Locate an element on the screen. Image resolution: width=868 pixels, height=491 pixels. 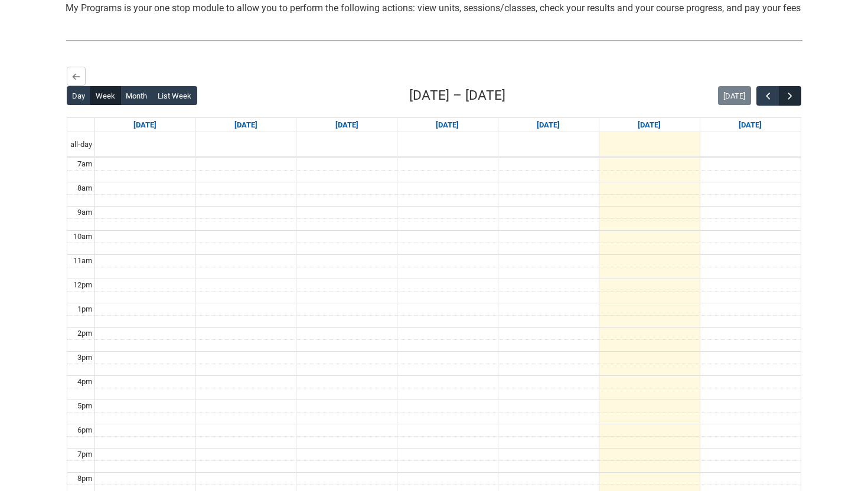
button: Week is located at coordinates (106, 95).